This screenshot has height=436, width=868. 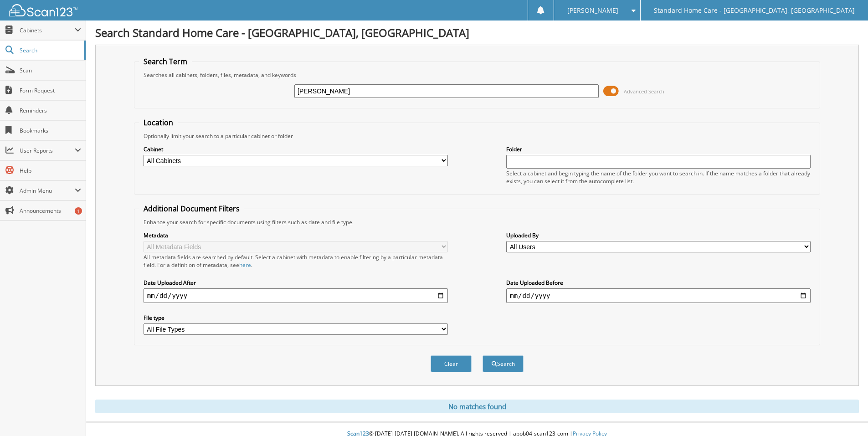 I want to click on div: Searches all cabinets, folders, files, metadata, and keywords, so click(x=477, y=75).